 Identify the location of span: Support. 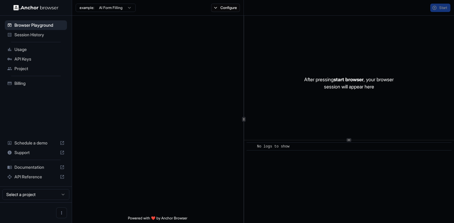
(36, 153).